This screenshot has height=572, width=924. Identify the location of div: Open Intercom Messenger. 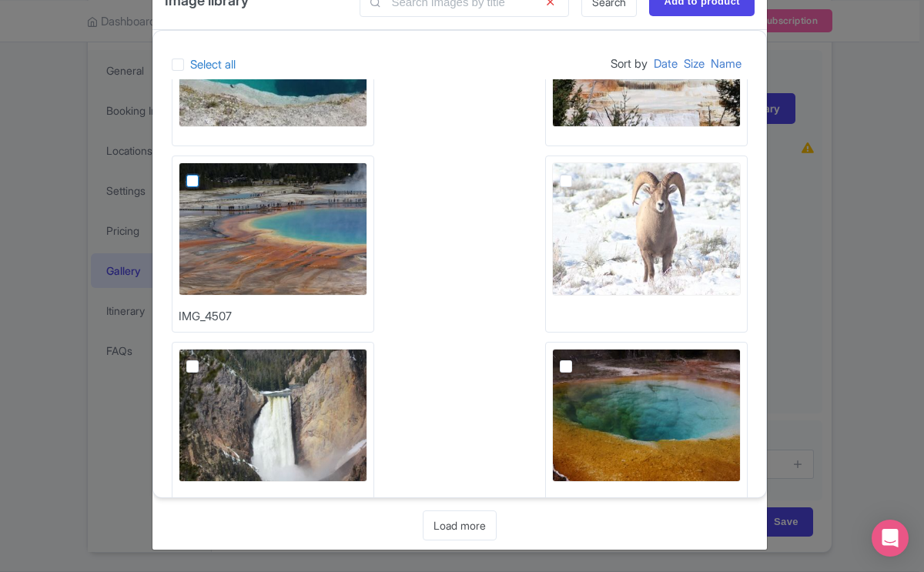
(890, 539).